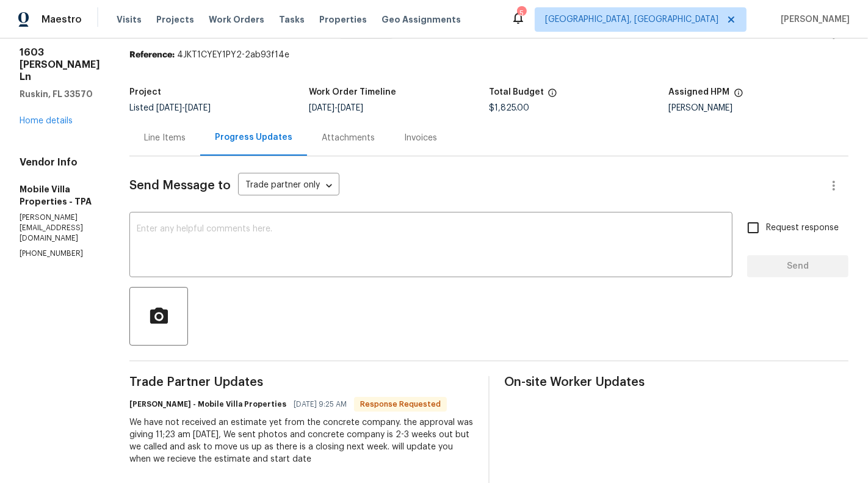  Describe the element at coordinates (738, 96) in the screenshot. I see `span: The hpm assigned to this work order.` at that location.